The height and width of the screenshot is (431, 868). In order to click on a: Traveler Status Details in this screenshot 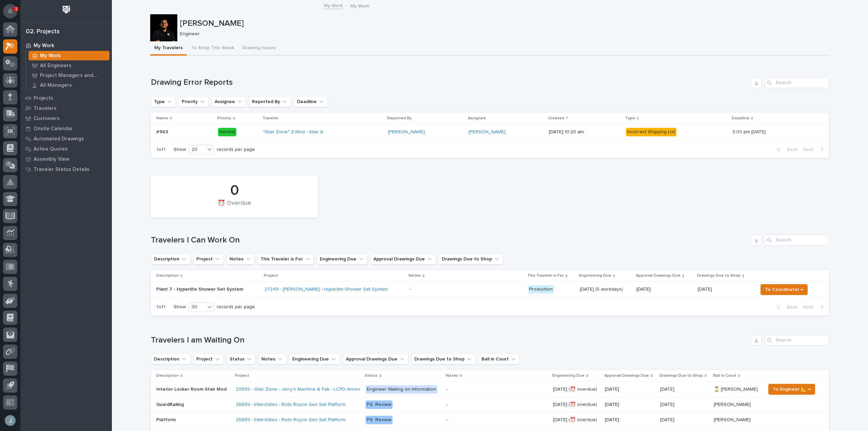, I will do `click(66, 169)`.